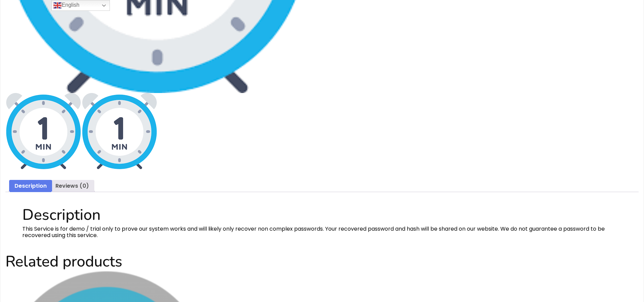 Image resolution: width=644 pixels, height=302 pixels. I want to click on a: Description, so click(31, 186).